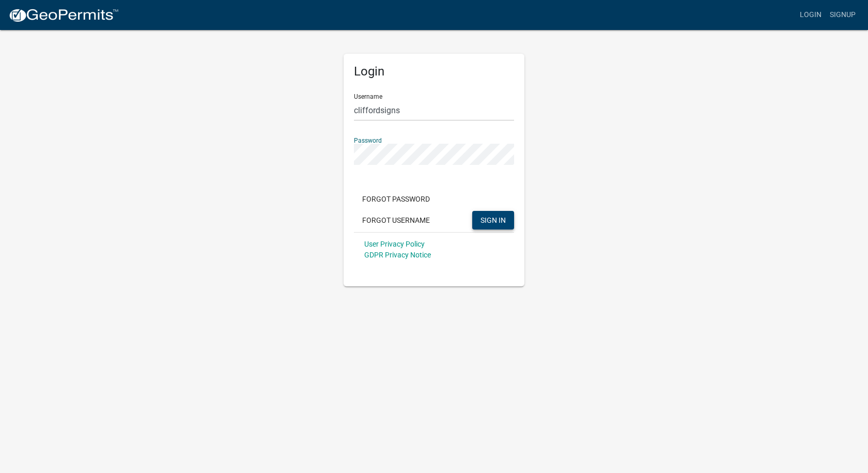 The height and width of the screenshot is (473, 868). What do you see at coordinates (843, 15) in the screenshot?
I see `a: Signup` at bounding box center [843, 15].